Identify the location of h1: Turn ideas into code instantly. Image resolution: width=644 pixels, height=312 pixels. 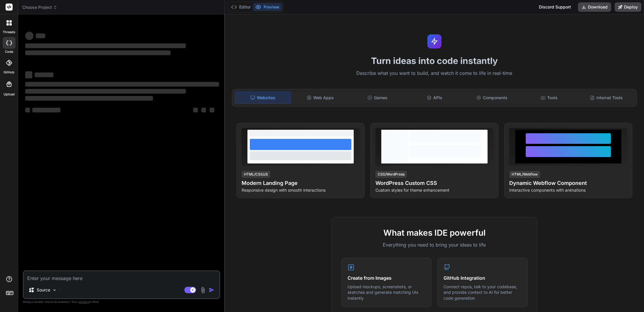
(435, 61).